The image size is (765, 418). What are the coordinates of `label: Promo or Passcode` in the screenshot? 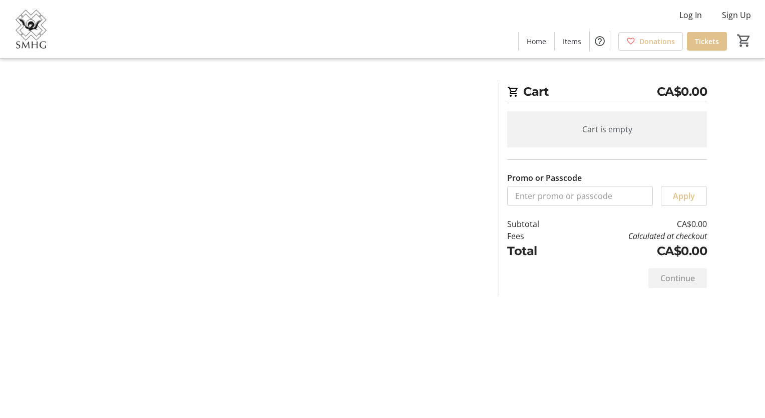 It's located at (544, 178).